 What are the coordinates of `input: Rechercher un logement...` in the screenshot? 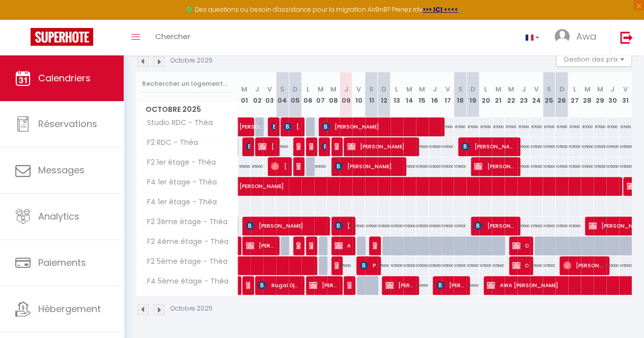 It's located at (187, 84).